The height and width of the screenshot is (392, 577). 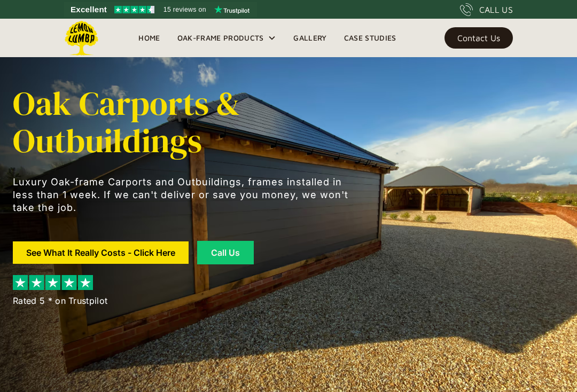 I want to click on div: CALL US, so click(x=496, y=10).